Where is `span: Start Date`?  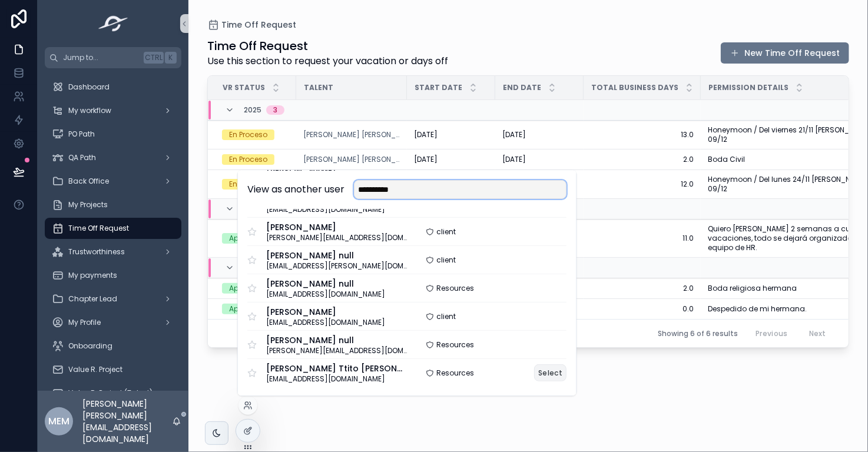
span: Start Date is located at coordinates (438, 88).